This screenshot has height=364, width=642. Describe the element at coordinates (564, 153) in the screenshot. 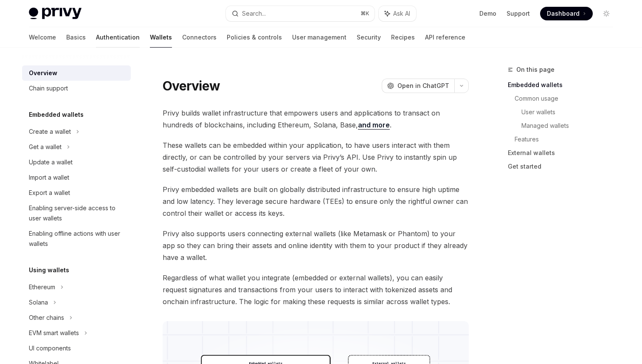

I see `a: External wallets` at that location.